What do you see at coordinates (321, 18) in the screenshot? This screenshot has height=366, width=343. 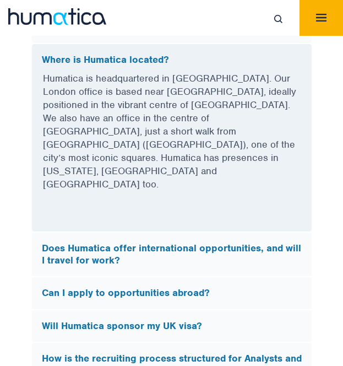 I see `img: menuicon` at bounding box center [321, 18].